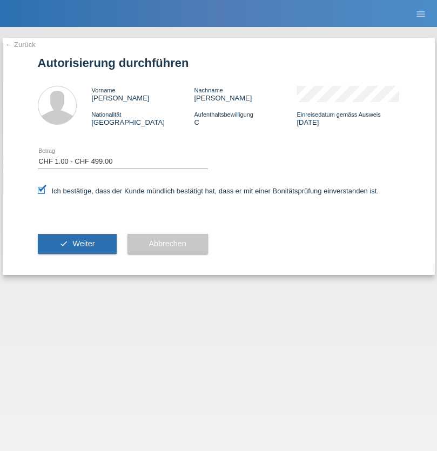 The height and width of the screenshot is (451, 437). Describe the element at coordinates (208, 190) in the screenshot. I see `label: Ich bestätige, dass der Kunde mündlich bestätigt hat, dass er mit einer Bonitätsprüfung einversta...` at that location.